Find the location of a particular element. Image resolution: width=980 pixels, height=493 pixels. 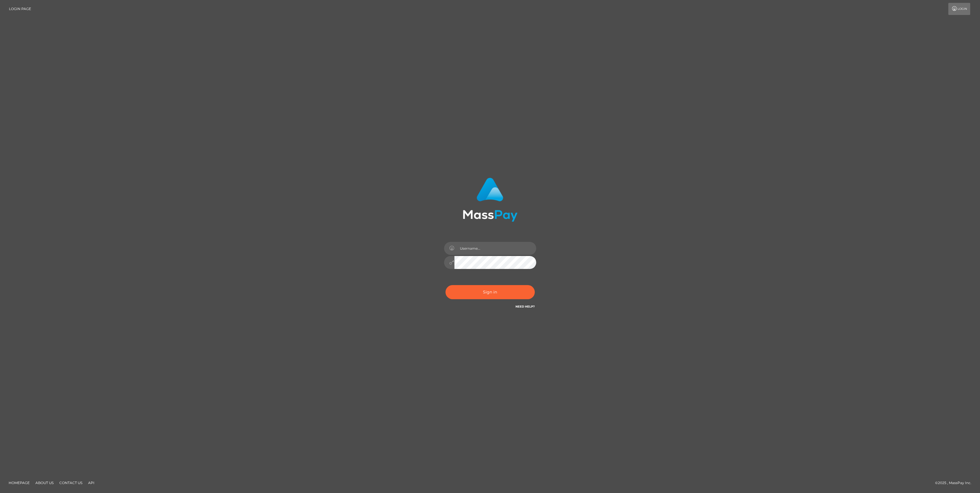

a: Login Page is located at coordinates (20, 9).